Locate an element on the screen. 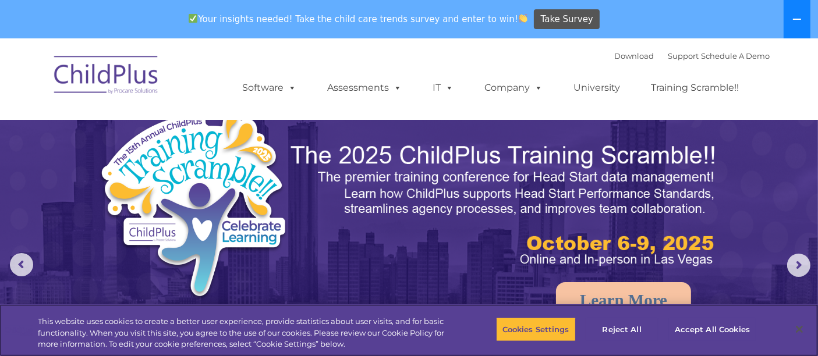  span: Your insights needed! Take the child care trends survey and enter to win! is located at coordinates (358, 19).